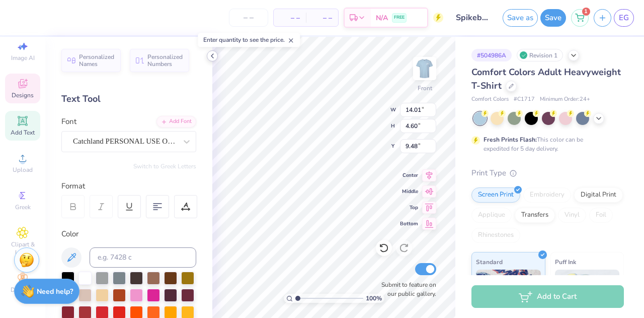 The width and height of the screenshot is (644, 318). What do you see at coordinates (165, 60) in the screenshot?
I see `span: Personalized Numbers` at bounding box center [165, 60].